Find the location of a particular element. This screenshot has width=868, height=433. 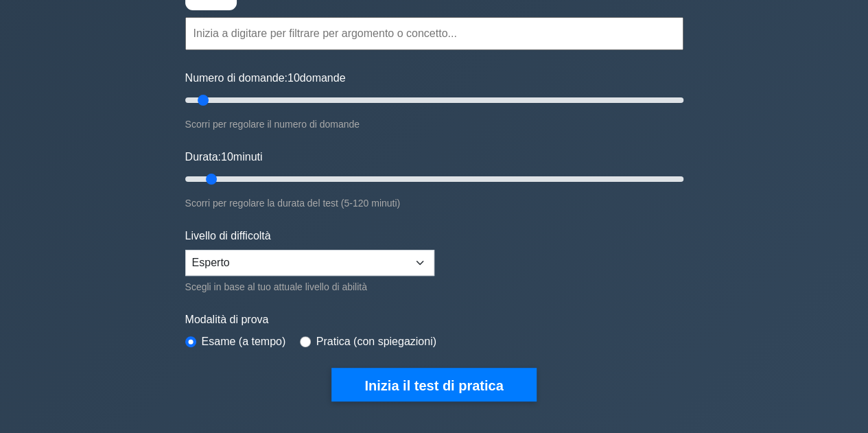

font: Durata: is located at coordinates (203, 157).